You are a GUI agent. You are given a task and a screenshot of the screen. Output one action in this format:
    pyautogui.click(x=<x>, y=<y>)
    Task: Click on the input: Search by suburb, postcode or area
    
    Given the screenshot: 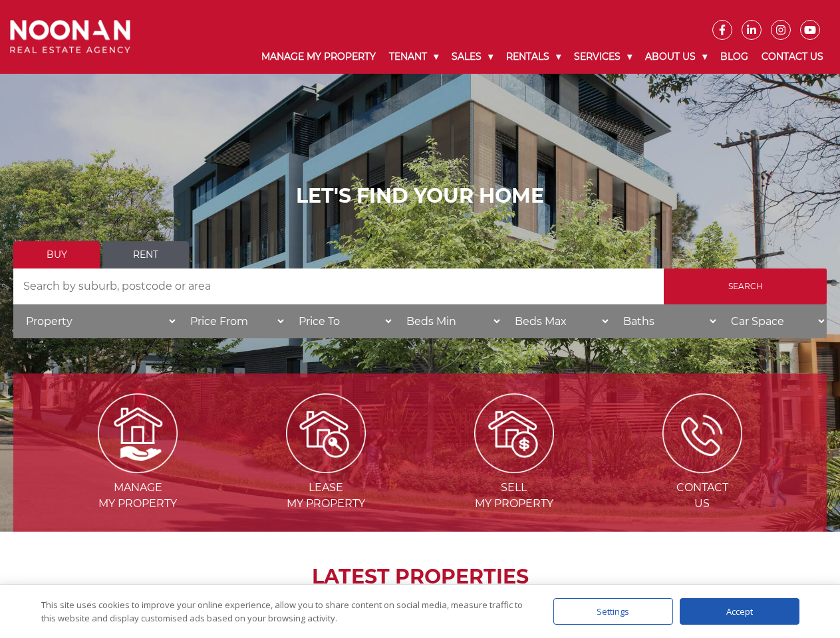 What is the action you would take?
    pyautogui.click(x=338, y=287)
    